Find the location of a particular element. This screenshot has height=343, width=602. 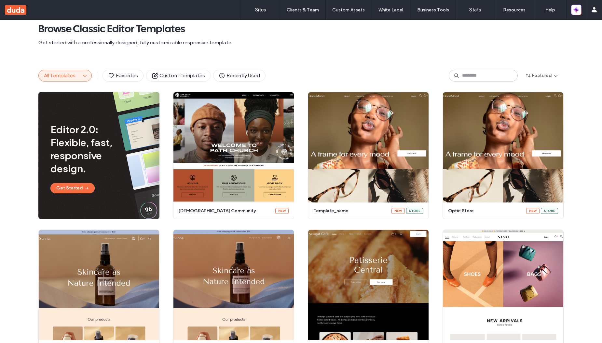

span: Browse Classic Editor Templates is located at coordinates (301, 29).